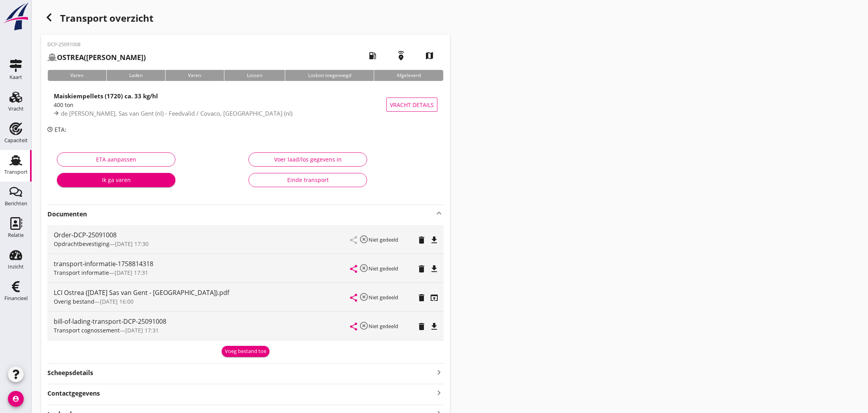 This screenshot has height=413, width=868. I want to click on strong: Contactgegevens, so click(73, 393).